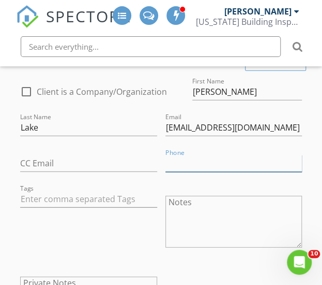  Describe the element at coordinates (102, 92) in the screenshot. I see `label: Client is a Company/Organization` at that location.